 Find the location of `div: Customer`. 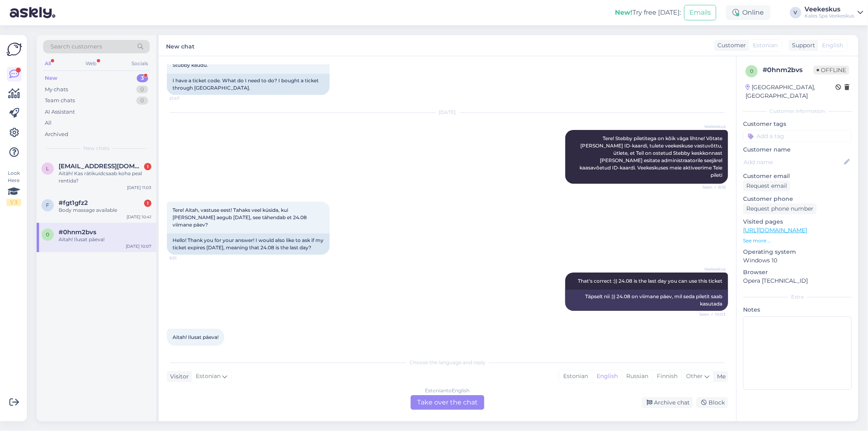

div: Customer is located at coordinates (730, 45).